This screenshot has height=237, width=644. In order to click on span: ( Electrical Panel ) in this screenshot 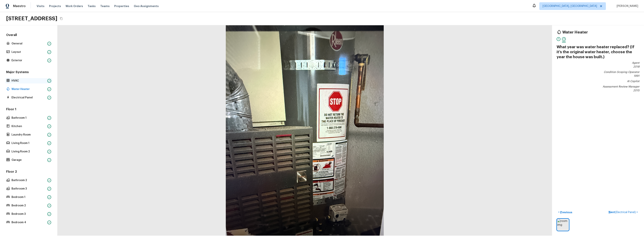, I will do `click(625, 212)`.